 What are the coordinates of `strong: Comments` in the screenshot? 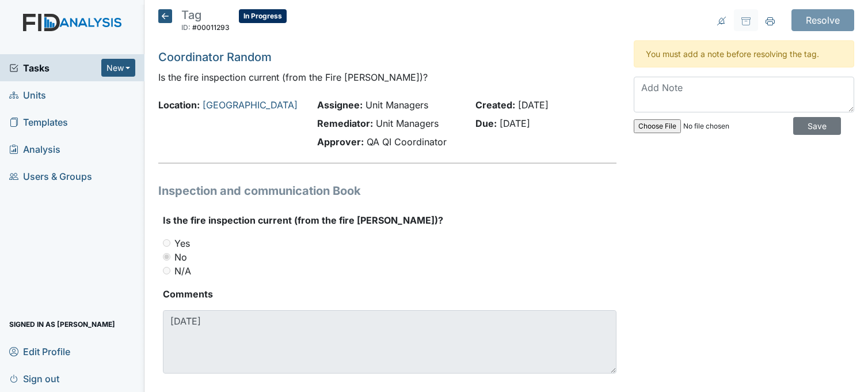 It's located at (390, 294).